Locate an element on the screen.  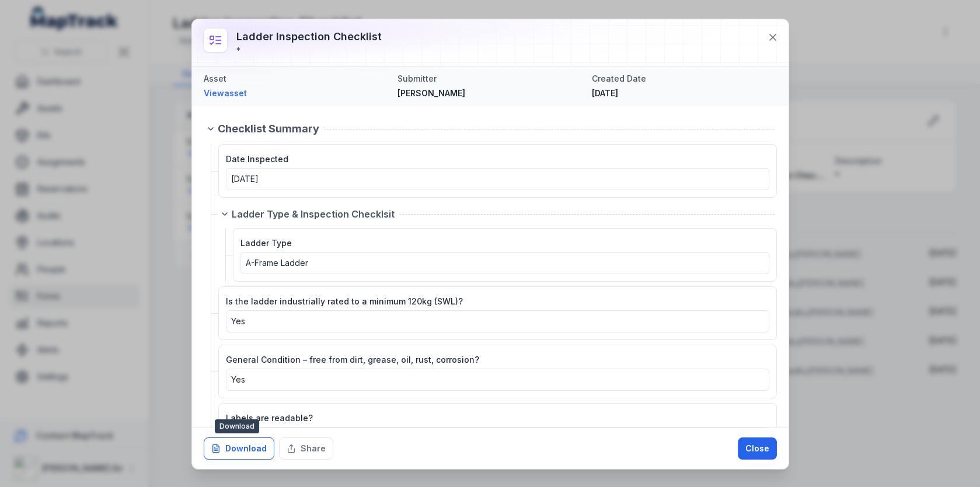
span: Download is located at coordinates (237, 426).